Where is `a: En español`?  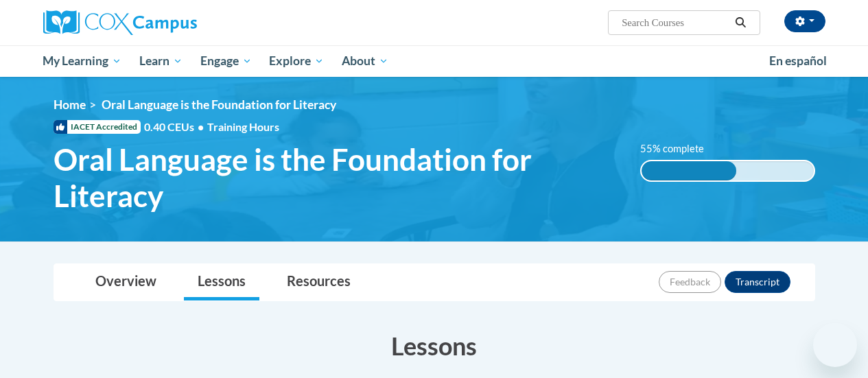 a: En español is located at coordinates (798, 61).